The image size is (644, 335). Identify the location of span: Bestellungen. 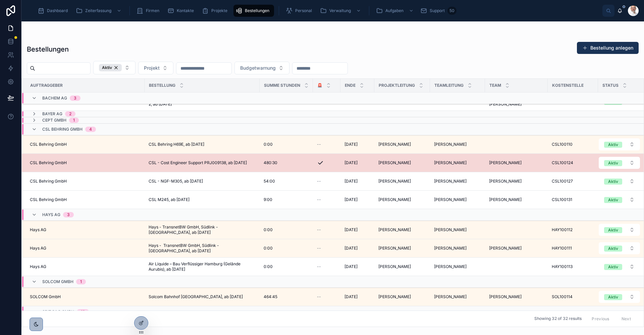
(257, 11).